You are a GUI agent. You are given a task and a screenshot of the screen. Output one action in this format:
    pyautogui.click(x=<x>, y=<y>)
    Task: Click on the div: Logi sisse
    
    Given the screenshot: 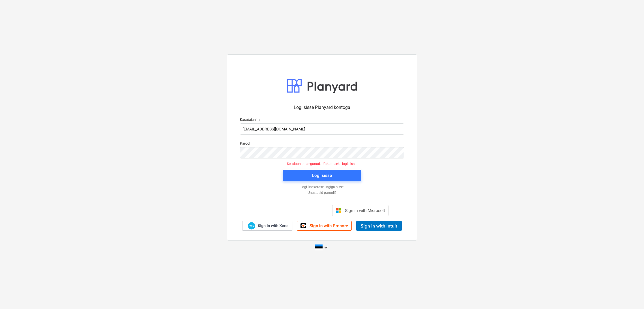 What is the action you would take?
    pyautogui.click(x=322, y=175)
    